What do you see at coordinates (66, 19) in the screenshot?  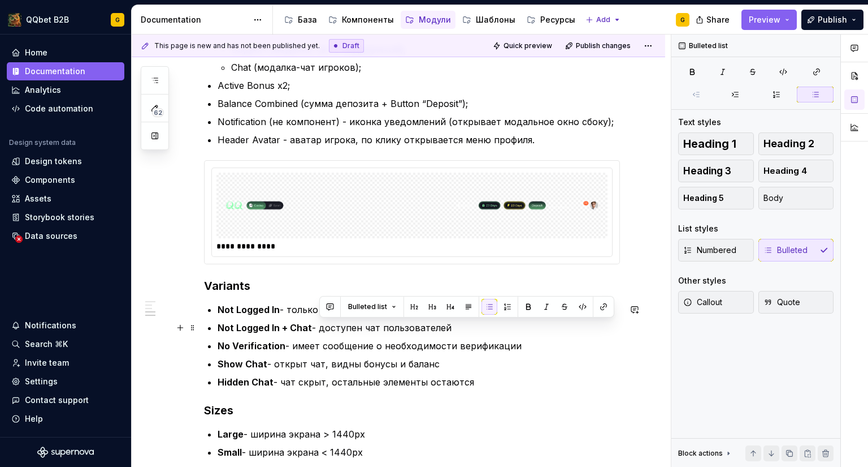 I see `button: QQbet B2BG` at bounding box center [66, 19].